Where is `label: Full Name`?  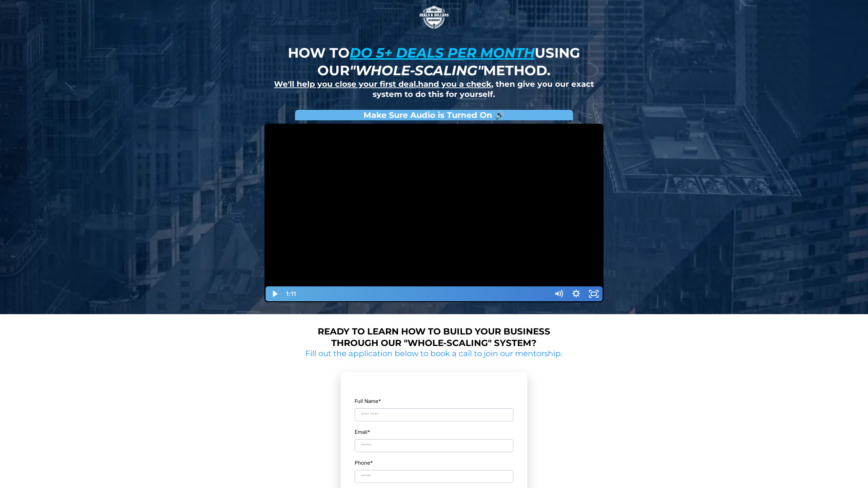
label: Full Name is located at coordinates (434, 401).